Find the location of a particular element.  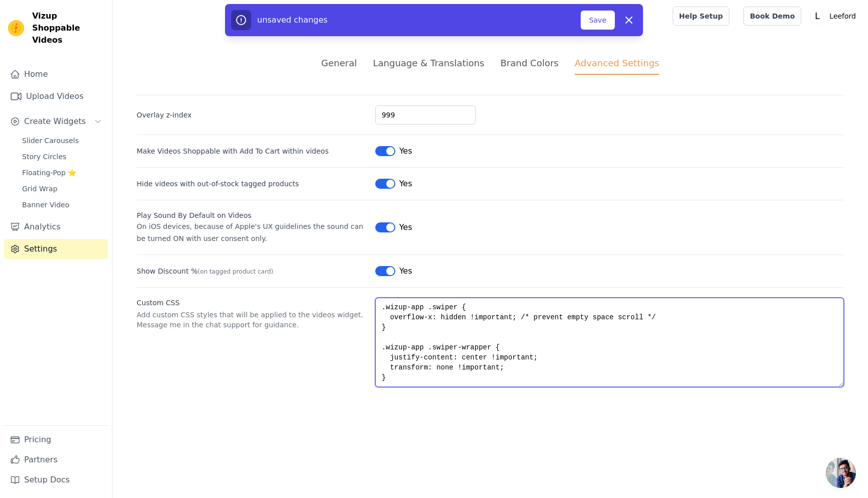

a: Partners is located at coordinates (55, 459).